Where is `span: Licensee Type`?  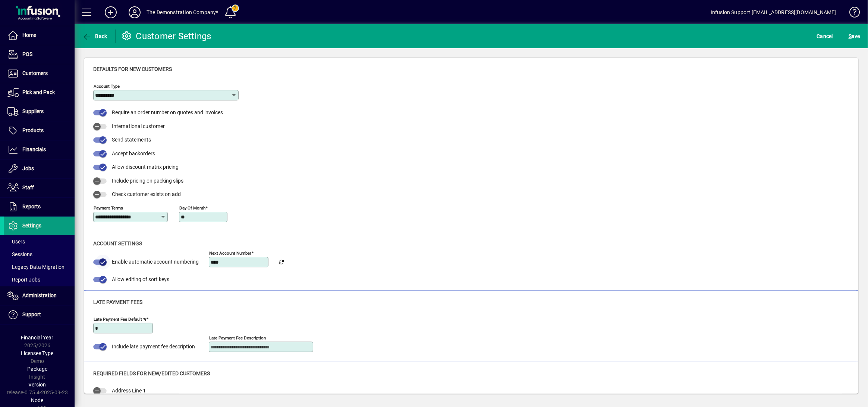
span: Licensee Type is located at coordinates (37, 353).